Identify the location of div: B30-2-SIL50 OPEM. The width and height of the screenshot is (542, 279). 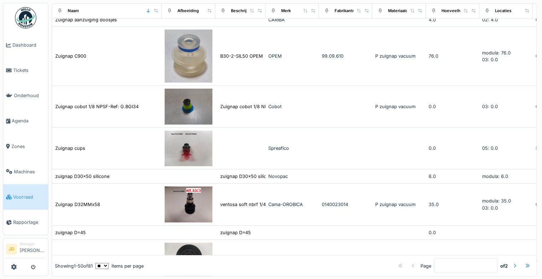
(242, 56).